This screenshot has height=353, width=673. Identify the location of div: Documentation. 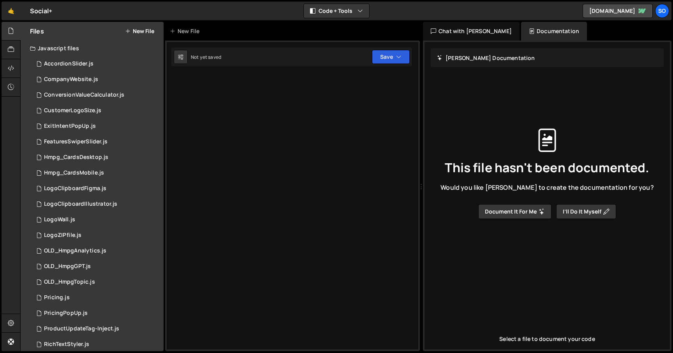
(554, 31).